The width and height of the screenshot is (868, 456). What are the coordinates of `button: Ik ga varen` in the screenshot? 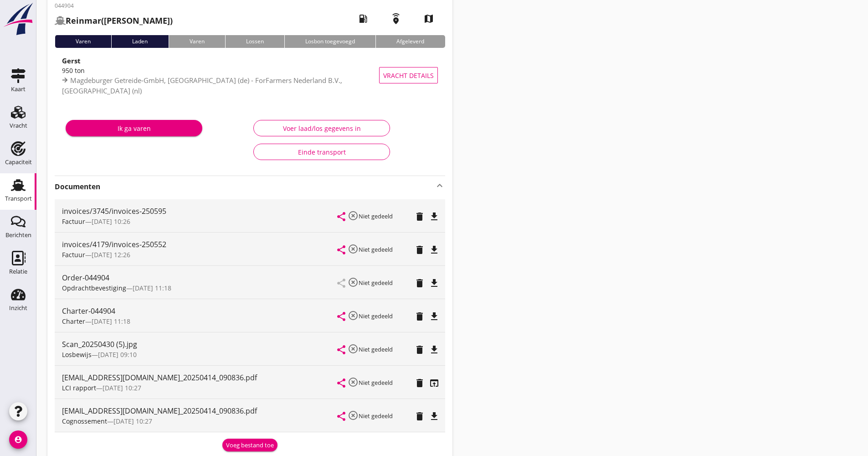 It's located at (134, 128).